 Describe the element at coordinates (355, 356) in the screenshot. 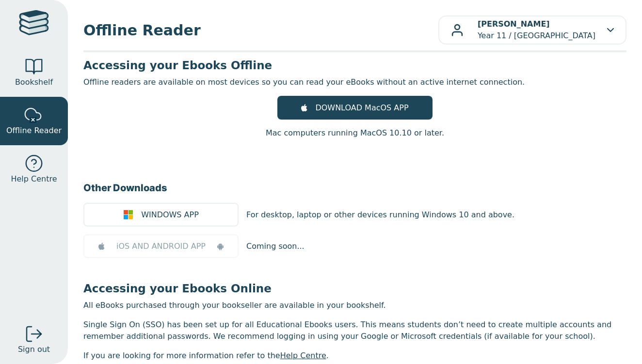

I see `p: If you are looking for more information refer to the .` at that location.